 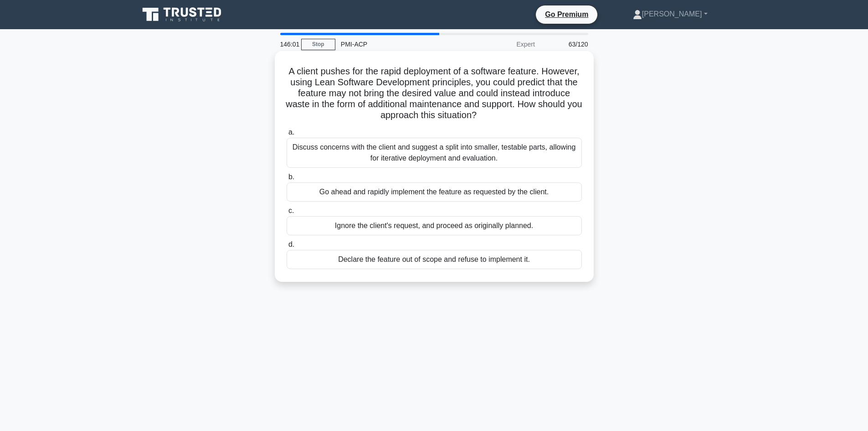 I want to click on h5: A client pushes for the rapid deployment of a software feature. However, using Lean Software Deve..., so click(x=434, y=94).